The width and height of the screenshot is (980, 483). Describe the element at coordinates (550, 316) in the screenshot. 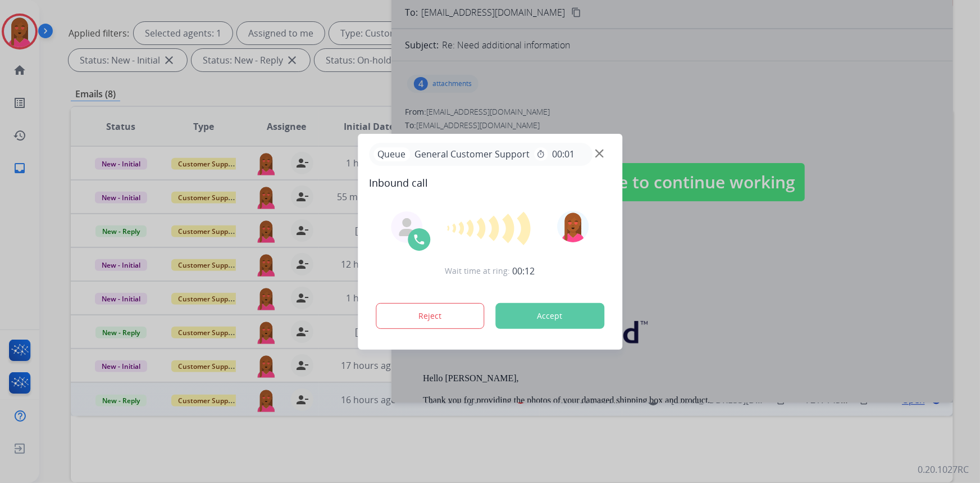

I see `button: Accept` at that location.